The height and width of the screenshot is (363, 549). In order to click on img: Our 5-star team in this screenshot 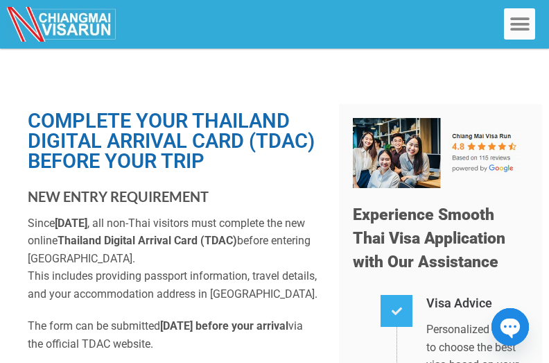, I will do `click(441, 153)`.